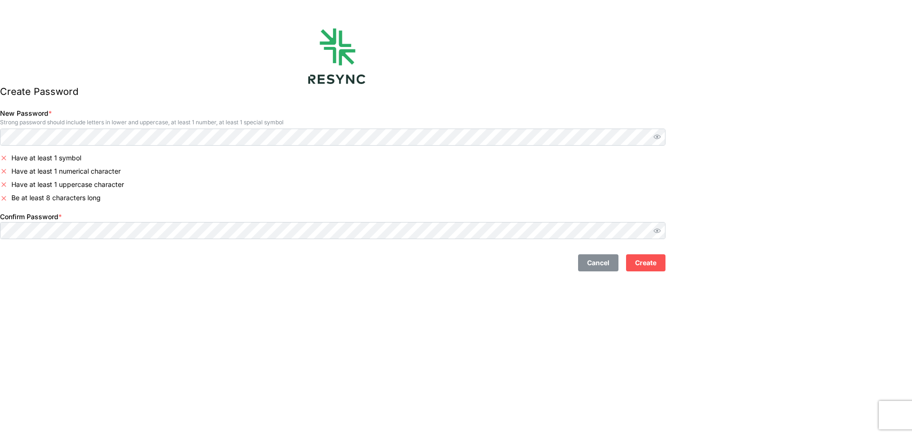 The width and height of the screenshot is (912, 436). I want to click on button: Create, so click(645, 263).